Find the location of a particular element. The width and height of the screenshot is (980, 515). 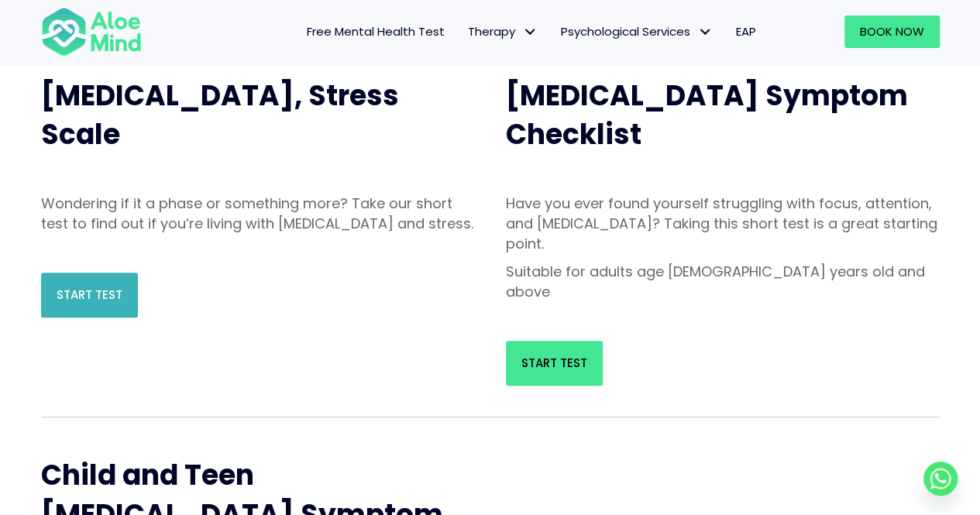

span: Therapy is located at coordinates (503, 31).